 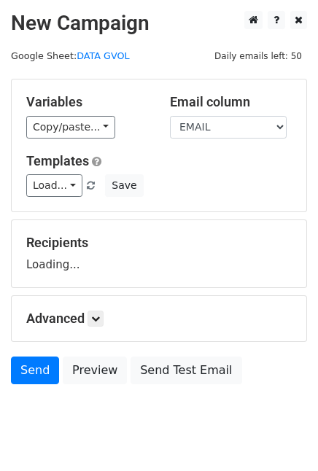 I want to click on a: Preview, so click(x=95, y=371).